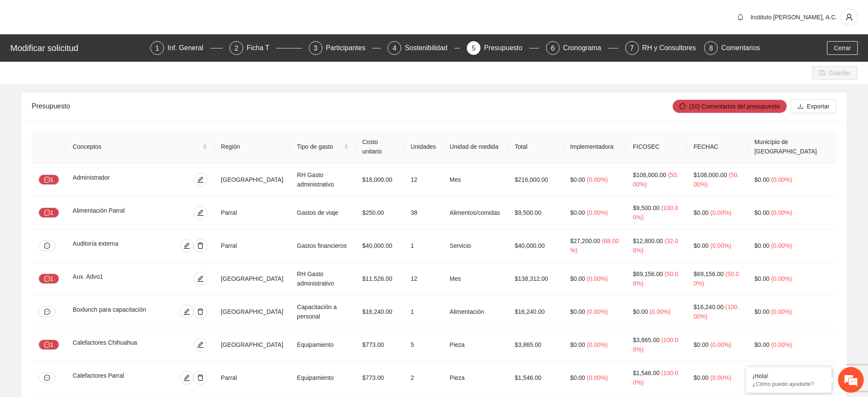 This screenshot has height=397, width=868. Describe the element at coordinates (252, 147) in the screenshot. I see `th: Región` at that location.